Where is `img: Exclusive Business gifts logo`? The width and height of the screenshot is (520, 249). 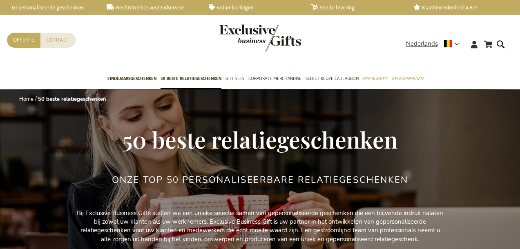 img: Exclusive Business gifts logo is located at coordinates (260, 38).